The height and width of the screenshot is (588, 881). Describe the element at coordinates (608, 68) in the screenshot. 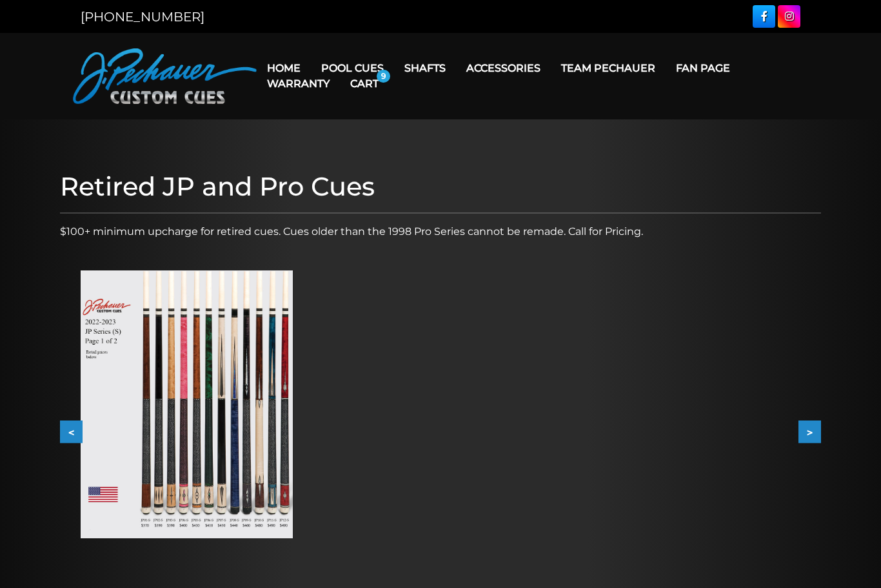

I see `a: Team Pechauer` at that location.